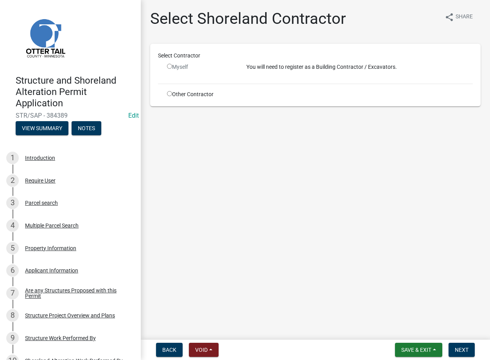 Image resolution: width=490 pixels, height=360 pixels. I want to click on wm-modal-confirm: Notes, so click(86, 129).